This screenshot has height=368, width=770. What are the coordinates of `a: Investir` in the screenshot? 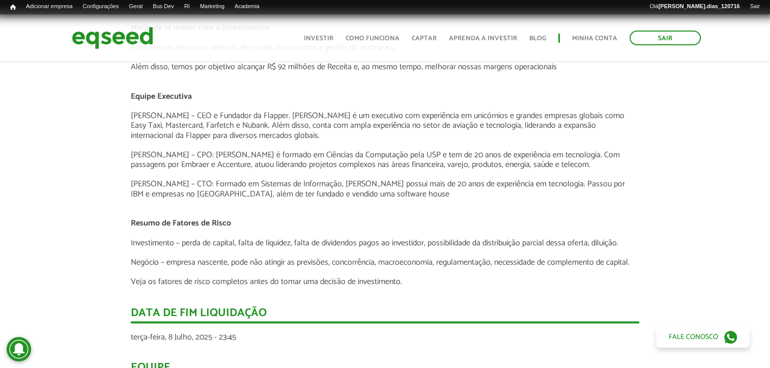 It's located at (319, 38).